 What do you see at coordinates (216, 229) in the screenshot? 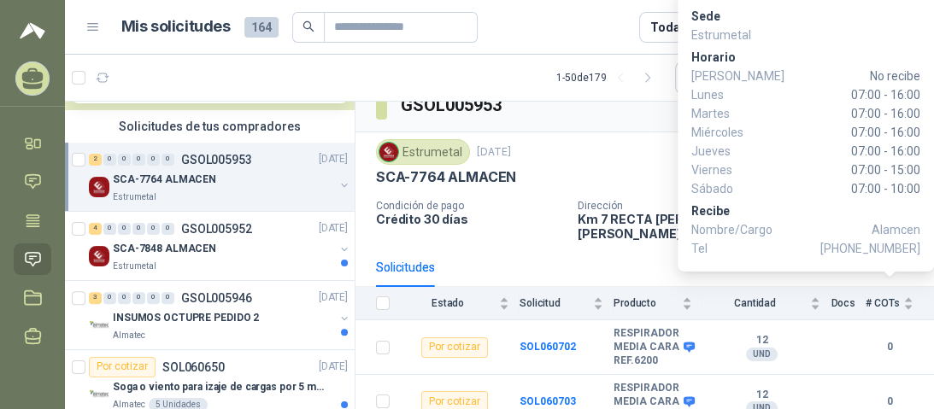
I see `p: GSOL005952` at bounding box center [216, 229].